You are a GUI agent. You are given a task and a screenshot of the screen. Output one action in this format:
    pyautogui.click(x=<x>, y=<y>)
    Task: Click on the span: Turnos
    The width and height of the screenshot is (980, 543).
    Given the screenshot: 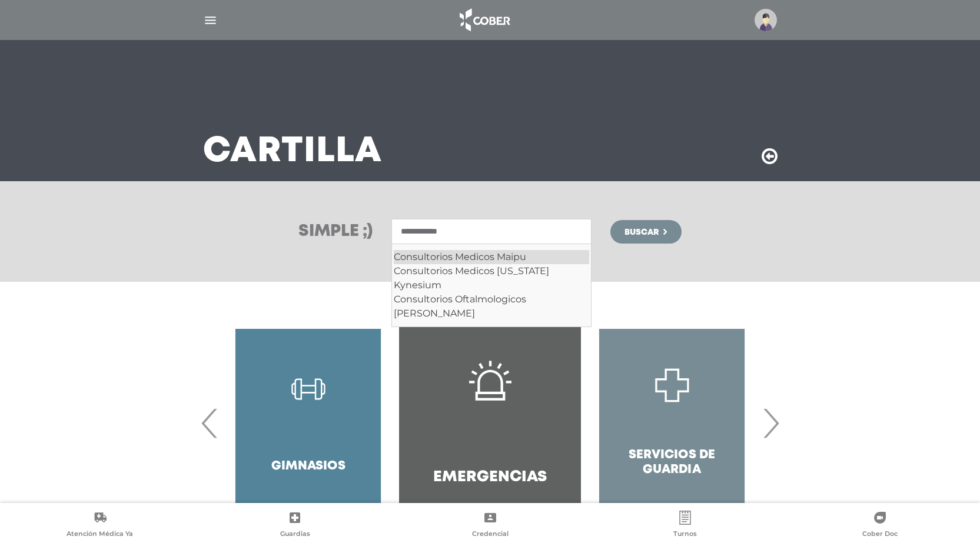 What is the action you would take?
    pyautogui.click(x=685, y=535)
    